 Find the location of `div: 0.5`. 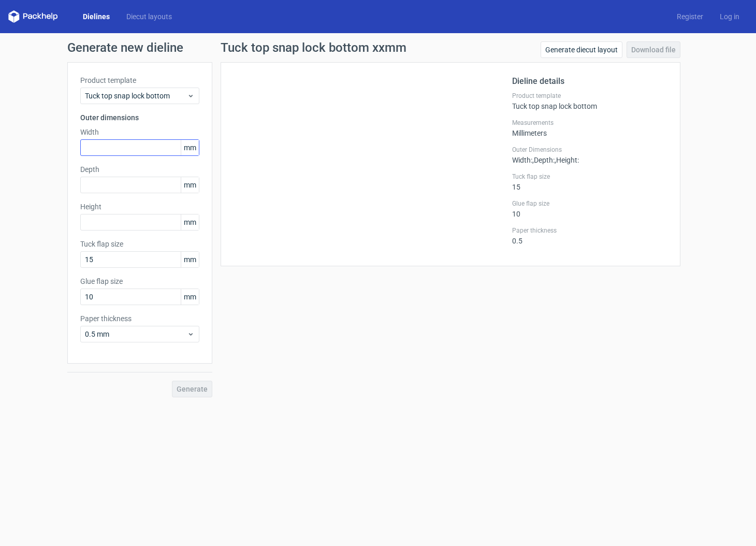

div: 0.5 is located at coordinates (590, 236).